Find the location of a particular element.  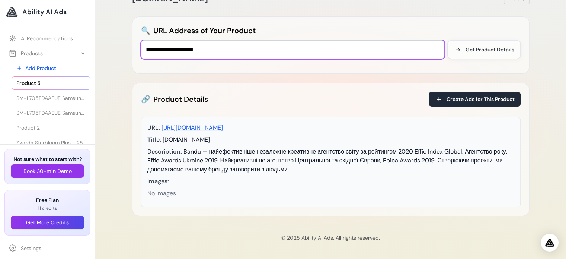

span: Create Ads for This Product is located at coordinates (480, 99).